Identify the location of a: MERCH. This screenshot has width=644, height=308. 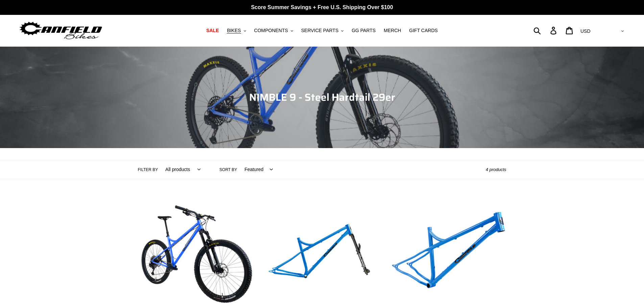
(392, 31).